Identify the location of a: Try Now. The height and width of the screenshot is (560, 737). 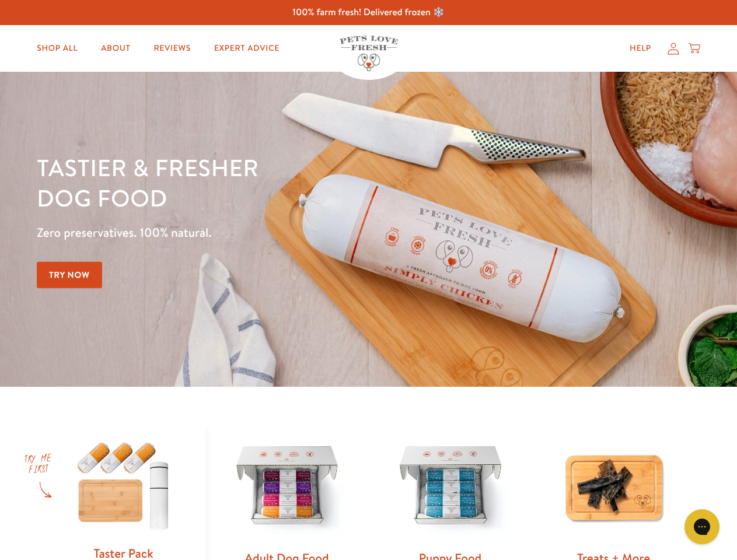
(70, 275).